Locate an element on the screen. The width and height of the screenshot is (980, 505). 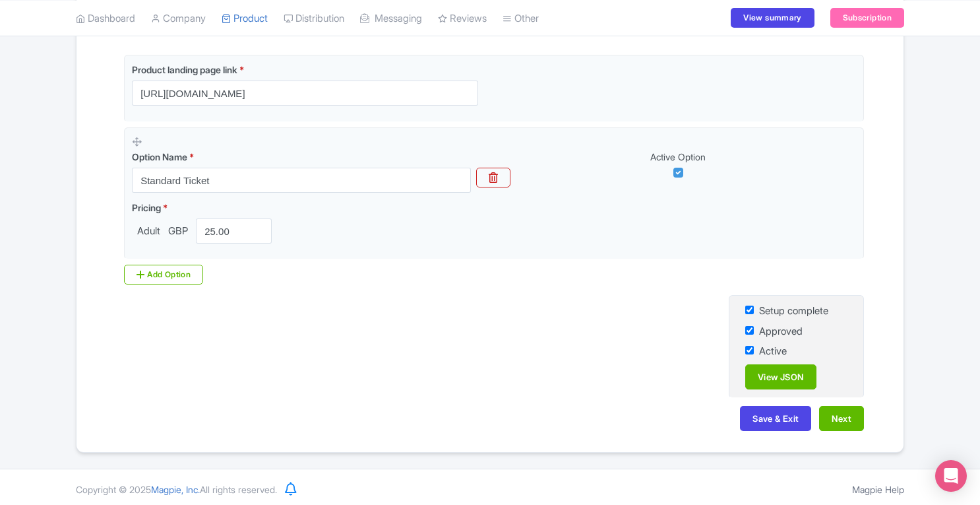
label: Setup complete is located at coordinates (793, 311).